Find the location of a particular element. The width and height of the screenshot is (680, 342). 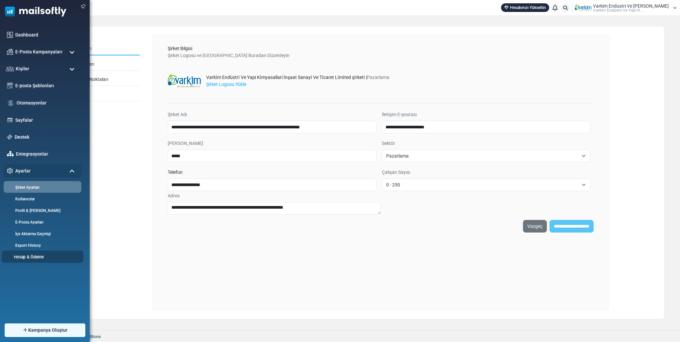

a: Hesap & Ödeme is located at coordinates (42, 257).